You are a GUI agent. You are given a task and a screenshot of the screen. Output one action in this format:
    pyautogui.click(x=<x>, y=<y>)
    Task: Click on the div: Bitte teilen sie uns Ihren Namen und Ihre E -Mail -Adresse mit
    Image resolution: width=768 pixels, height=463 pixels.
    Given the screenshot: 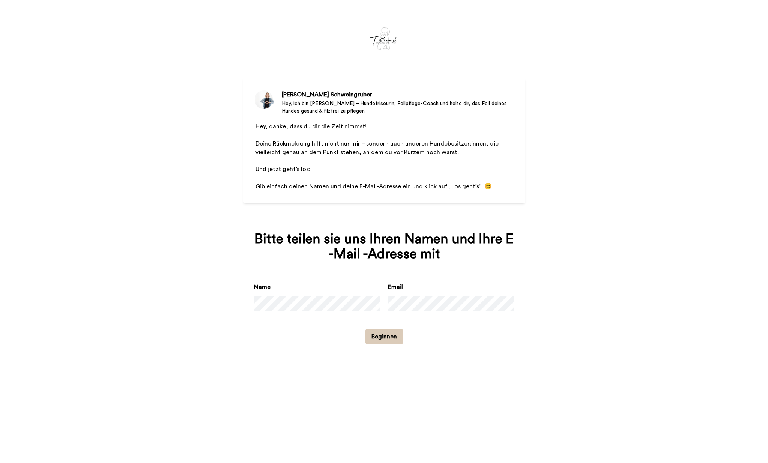 What is the action you would take?
    pyautogui.click(x=384, y=246)
    